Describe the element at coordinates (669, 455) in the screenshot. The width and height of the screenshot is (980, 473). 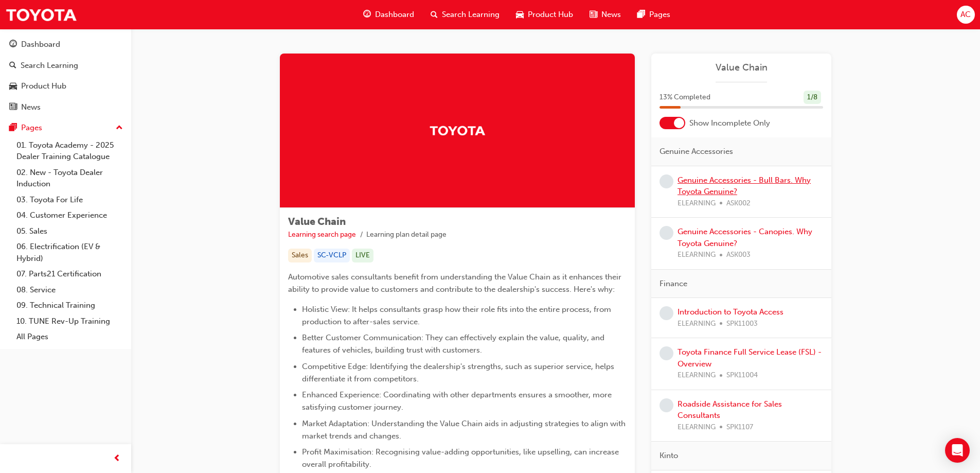
I see `span: Kinto` at that location.